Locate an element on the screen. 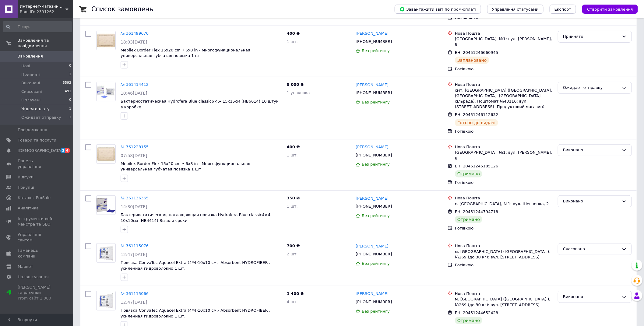  div: Заплановано is located at coordinates (472, 60).